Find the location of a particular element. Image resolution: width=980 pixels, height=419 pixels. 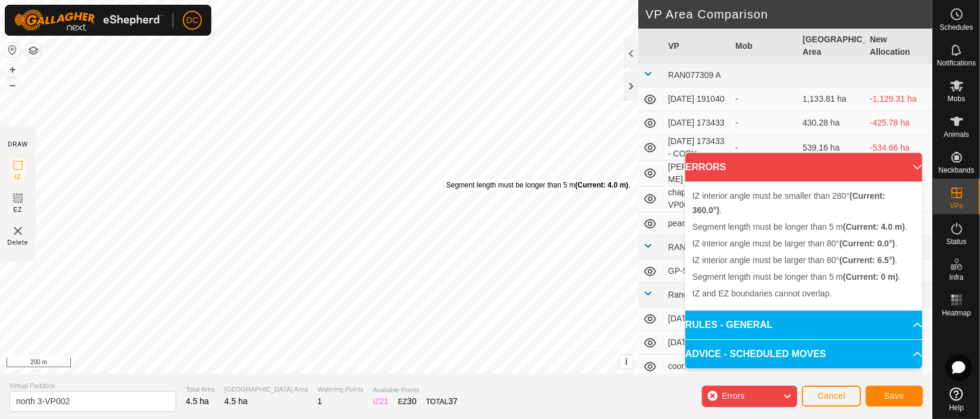

div: EZ is located at coordinates (407, 401).